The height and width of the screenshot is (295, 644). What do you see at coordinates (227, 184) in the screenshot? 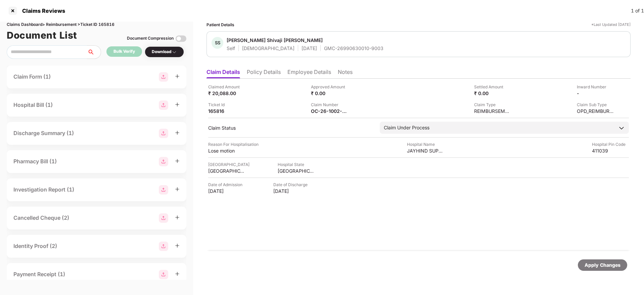
I see `div: Date of Admission` at bounding box center [227, 184].